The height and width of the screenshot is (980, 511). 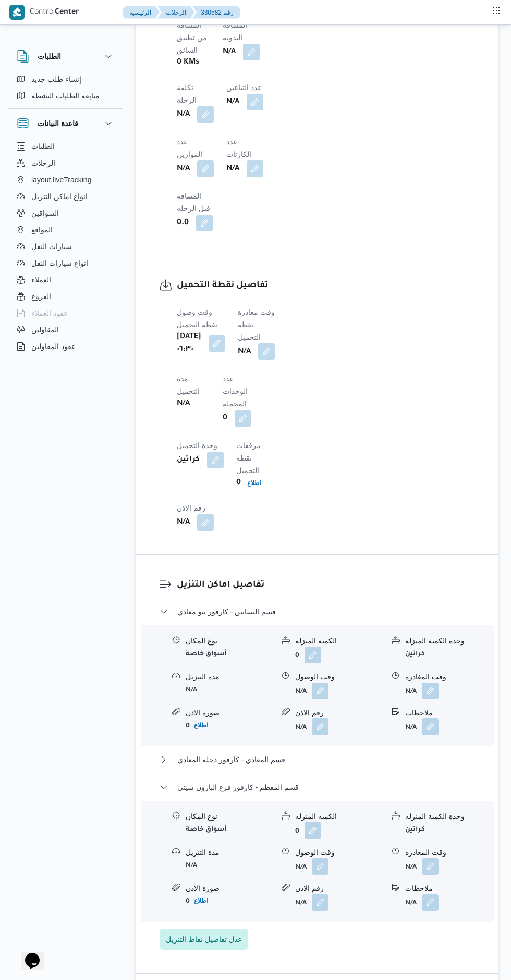 I want to click on button: عدل تفاصيل نقاط التنزيل, so click(x=204, y=940).